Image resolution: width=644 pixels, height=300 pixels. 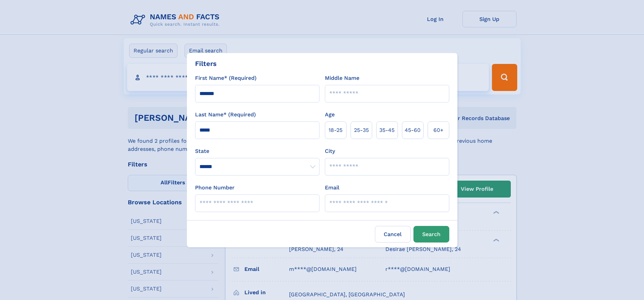 I want to click on label: First Name* (Required), so click(x=226, y=78).